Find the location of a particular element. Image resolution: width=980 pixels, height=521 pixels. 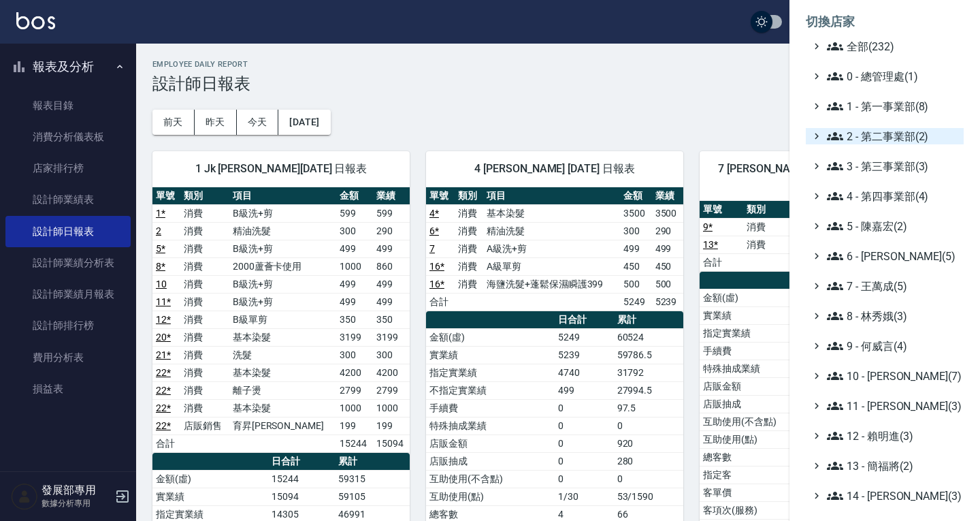

span: 3 - 第三事業部(3) is located at coordinates (892, 166).